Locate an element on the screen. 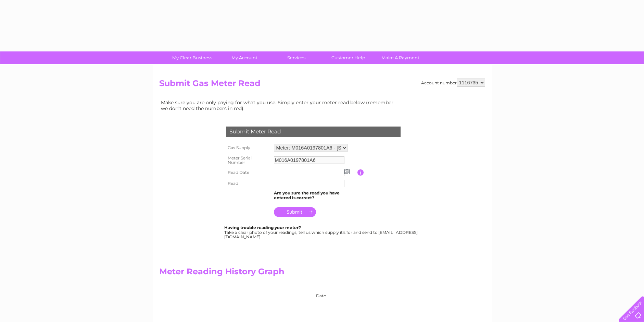 The image size is (644, 322). b: Having trouble reading your meter? is located at coordinates (263, 228).